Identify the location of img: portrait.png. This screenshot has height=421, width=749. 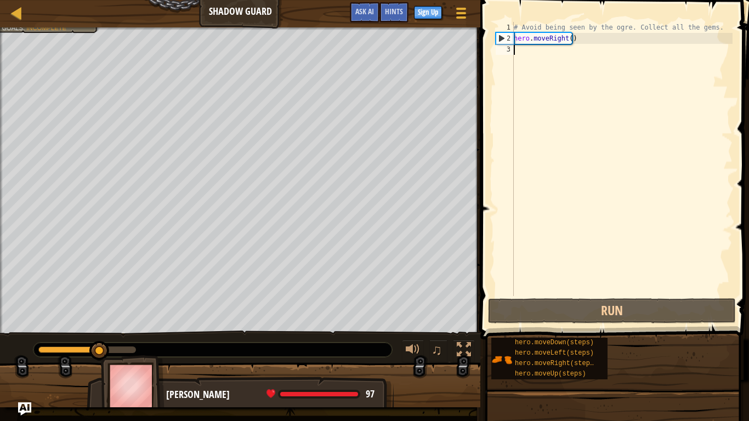
(502, 360).